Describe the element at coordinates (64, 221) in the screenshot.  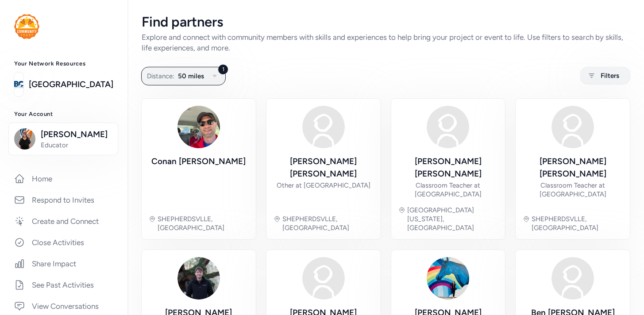
I see `a: Create and Connect` at that location.